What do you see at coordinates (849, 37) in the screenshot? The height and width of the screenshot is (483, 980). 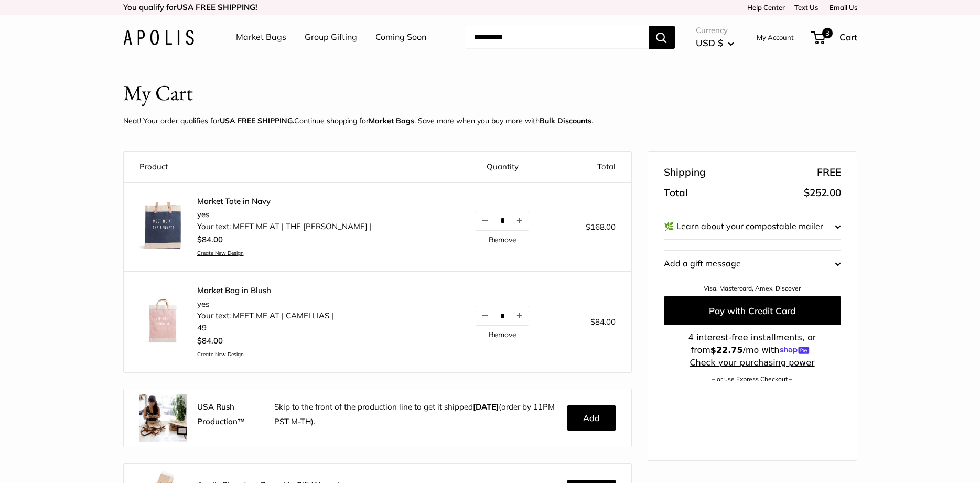 I see `span: Cart` at bounding box center [849, 37].